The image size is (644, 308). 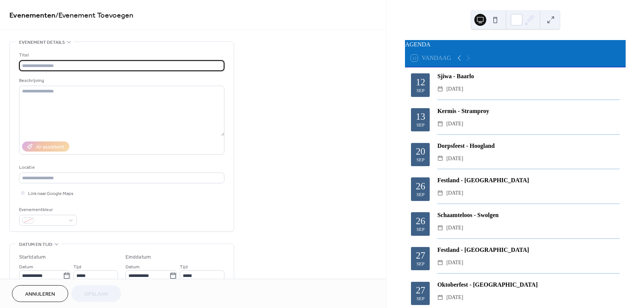 I want to click on span: Annuleren, so click(x=40, y=294).